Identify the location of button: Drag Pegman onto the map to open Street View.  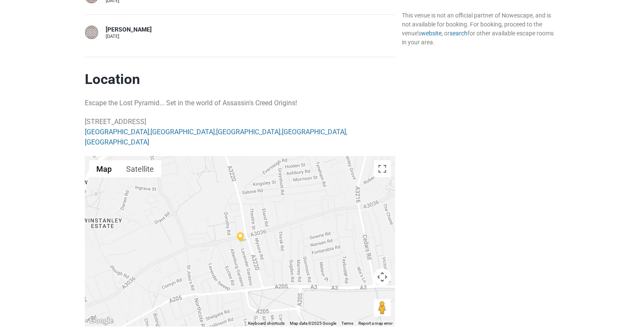
(382, 308).